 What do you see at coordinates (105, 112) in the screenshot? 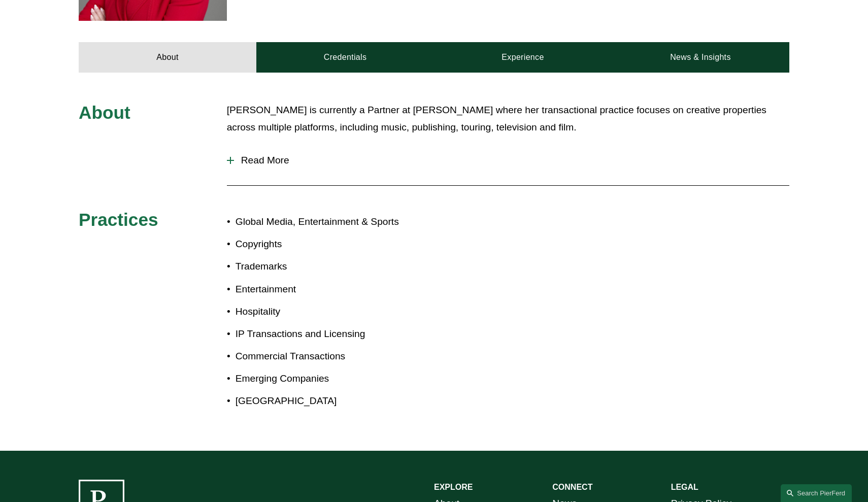
I see `span: About` at bounding box center [105, 112].